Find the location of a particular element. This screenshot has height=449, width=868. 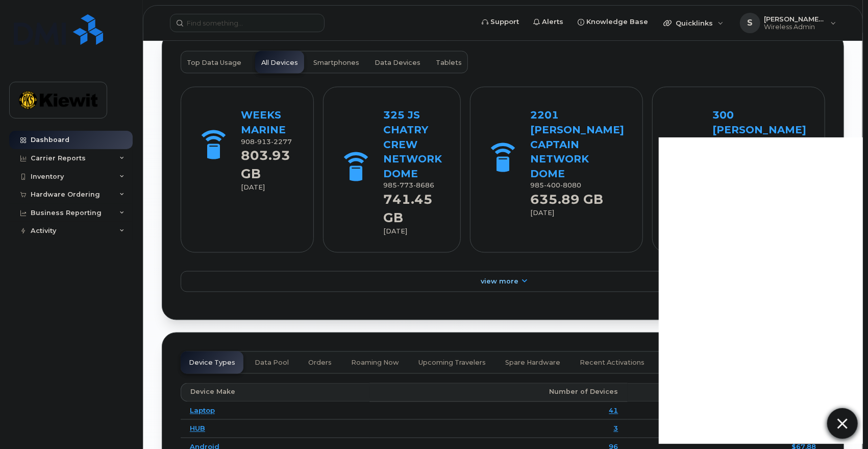

th: Device Make is located at coordinates (275, 392).